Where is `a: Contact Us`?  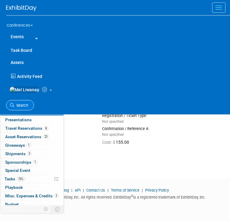 a: Contact Us is located at coordinates (96, 190).